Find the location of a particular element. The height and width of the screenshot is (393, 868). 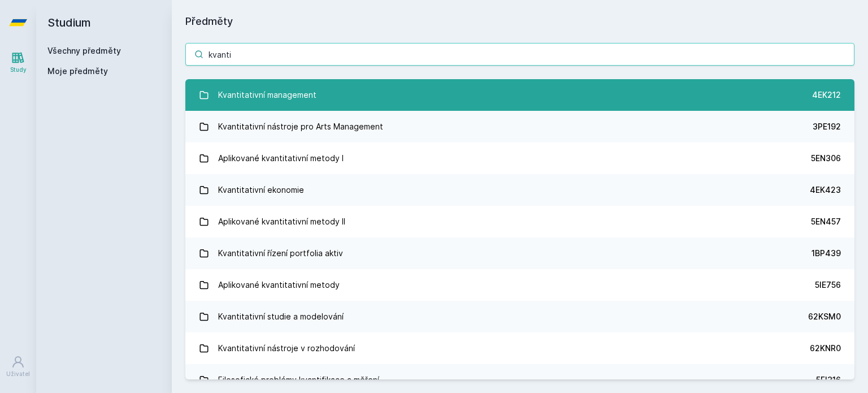

div: 3PE192 is located at coordinates (827, 127).